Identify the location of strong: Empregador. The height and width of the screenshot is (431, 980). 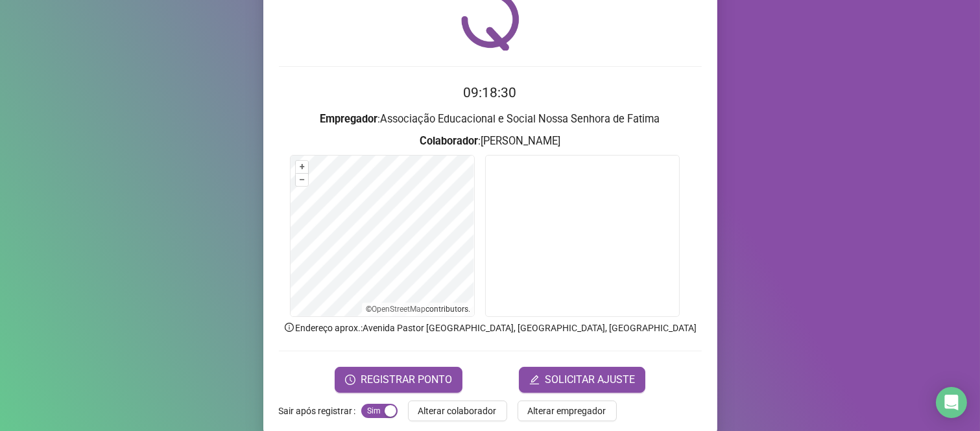
(349, 119).